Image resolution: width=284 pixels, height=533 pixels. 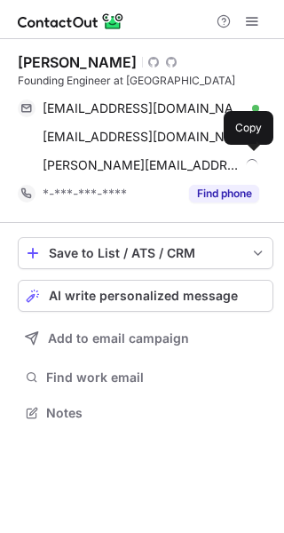 What do you see at coordinates (118, 339) in the screenshot?
I see `span: Add to email campaign` at bounding box center [118, 339].